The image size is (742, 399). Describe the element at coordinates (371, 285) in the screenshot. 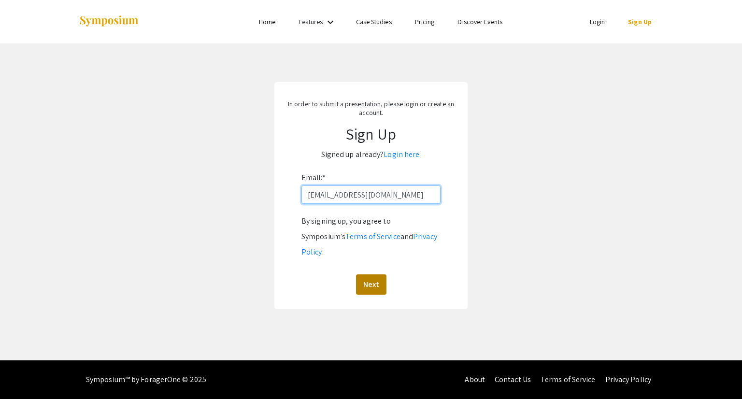

I see `button: Next` at that location.